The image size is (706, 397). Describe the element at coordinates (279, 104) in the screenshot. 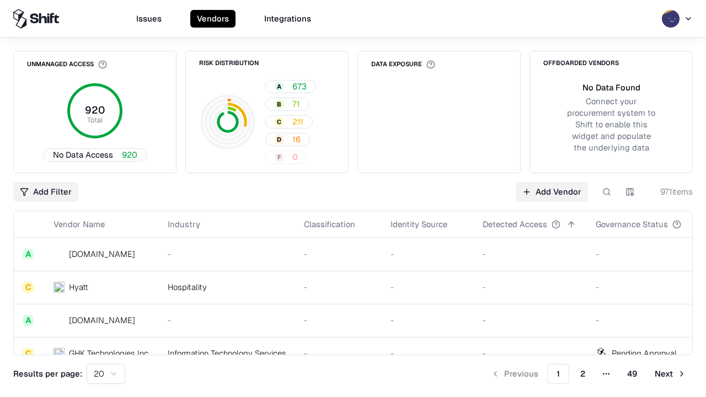

I see `div: B` at that location.